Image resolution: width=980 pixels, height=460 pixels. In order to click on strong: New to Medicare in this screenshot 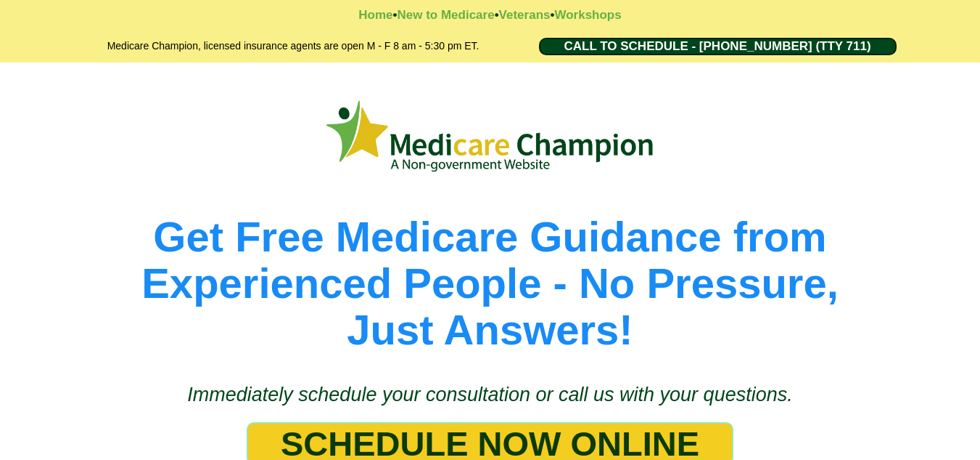, I will do `click(445, 15)`.